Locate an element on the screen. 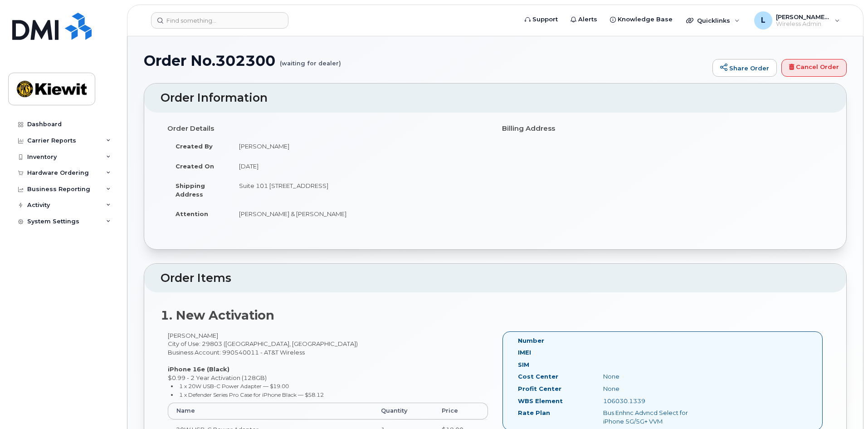 The width and height of the screenshot is (868, 429). label: Rate Plan is located at coordinates (534, 412).